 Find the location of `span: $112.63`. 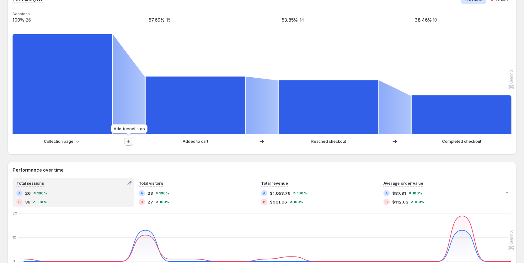

span: $112.63 is located at coordinates (400, 202).